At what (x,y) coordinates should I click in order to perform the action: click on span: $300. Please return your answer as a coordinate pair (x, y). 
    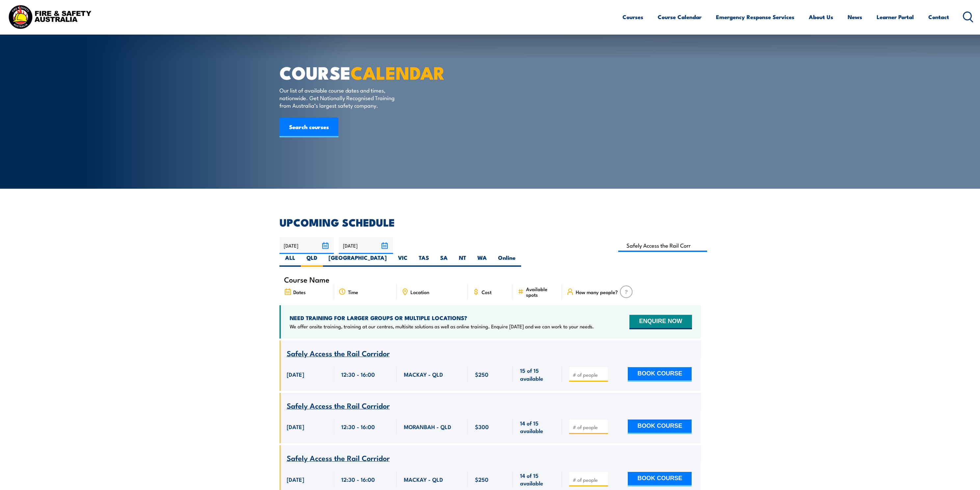
    Looking at the image, I should click on (482, 427).